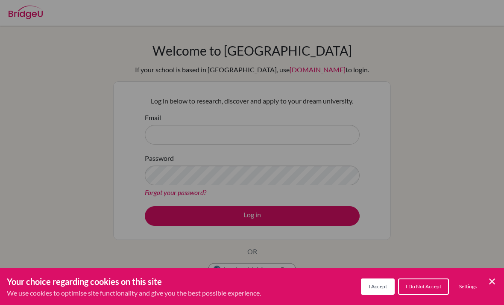  What do you see at coordinates (378, 286) in the screenshot?
I see `span: I Accept` at bounding box center [378, 286].